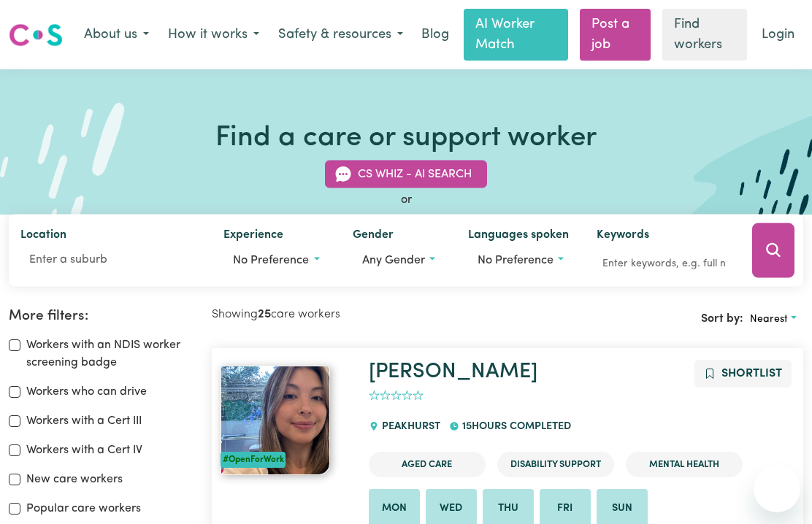 The width and height of the screenshot is (812, 524). Describe the element at coordinates (265, 314) in the screenshot. I see `b: 25` at that location.